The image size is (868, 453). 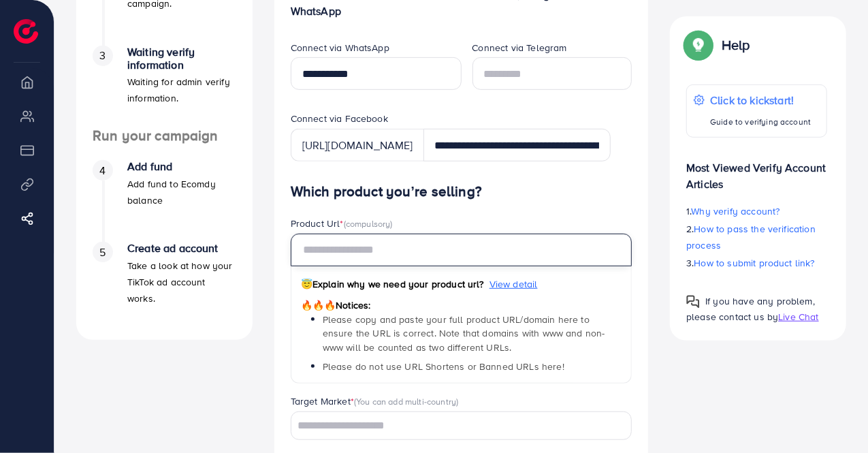 What do you see at coordinates (462, 191) in the screenshot?
I see `h4: Which product you’re selling?` at bounding box center [462, 191].